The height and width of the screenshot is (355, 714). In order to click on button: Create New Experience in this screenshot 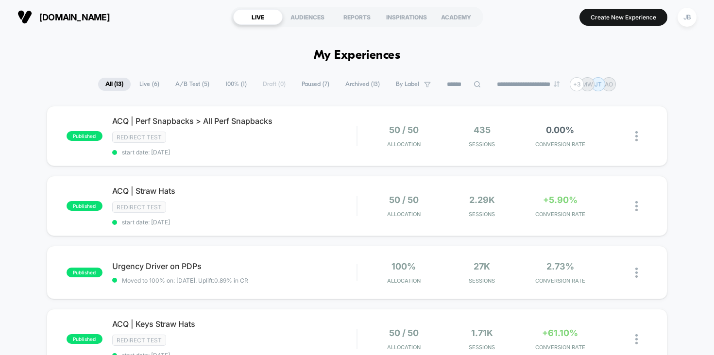, I will do `click(623, 17)`.